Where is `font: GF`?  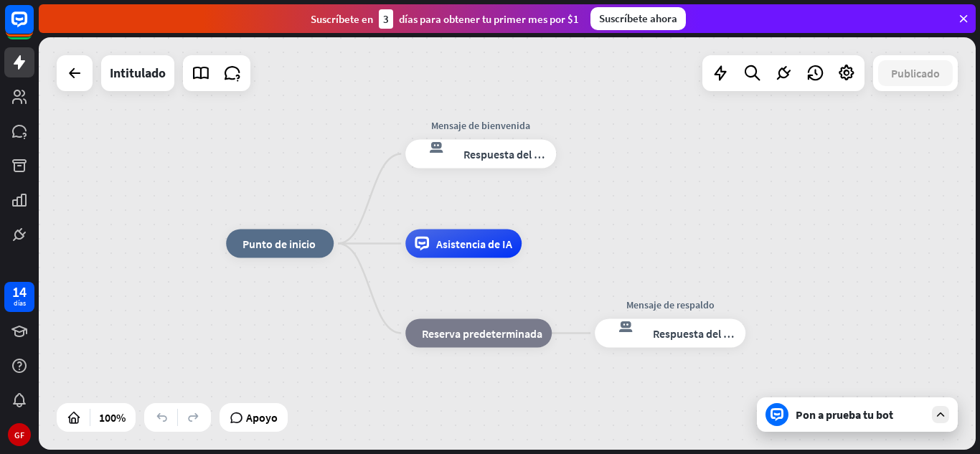 font: GF is located at coordinates (19, 435).